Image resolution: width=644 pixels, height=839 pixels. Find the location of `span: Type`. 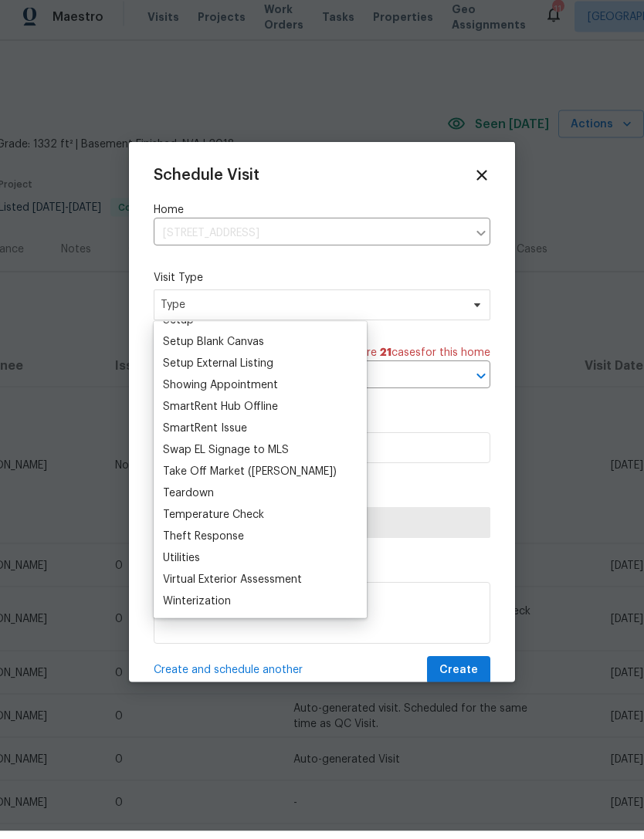

span: Type is located at coordinates (311, 313).